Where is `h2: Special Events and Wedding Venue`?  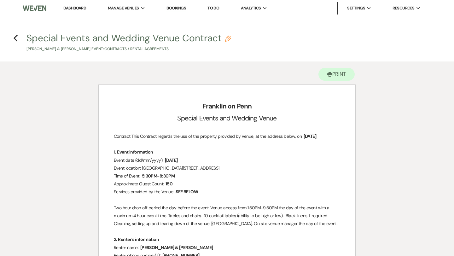 h2: Special Events and Wedding Venue is located at coordinates (227, 119).